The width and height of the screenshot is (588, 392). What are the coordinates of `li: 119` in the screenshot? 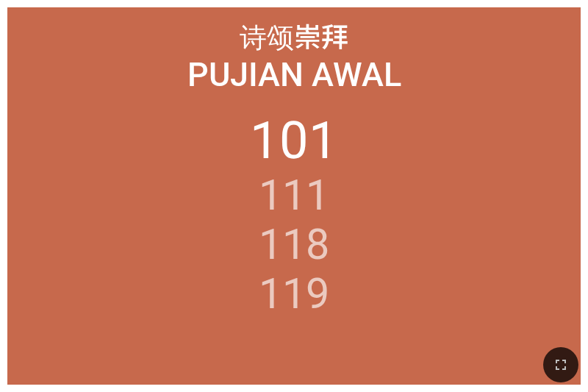 It's located at (294, 293).